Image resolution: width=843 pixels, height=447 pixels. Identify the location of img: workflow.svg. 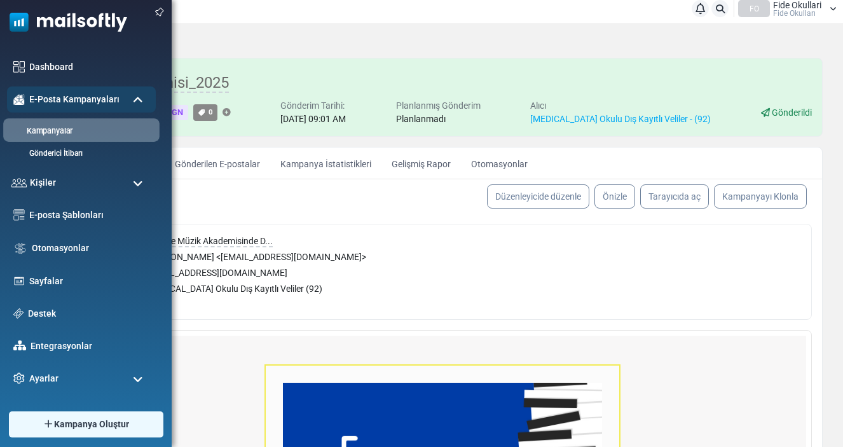
(20, 248).